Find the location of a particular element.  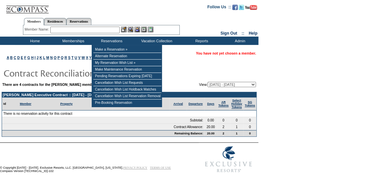

a: Select HolidayTokens is located at coordinates (237, 104).